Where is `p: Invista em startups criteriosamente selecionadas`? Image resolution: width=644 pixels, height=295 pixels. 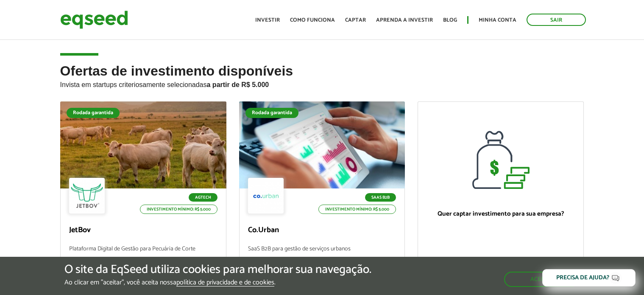 p: Invista em startups criteriosamente selecionadas is located at coordinates (322, 84).